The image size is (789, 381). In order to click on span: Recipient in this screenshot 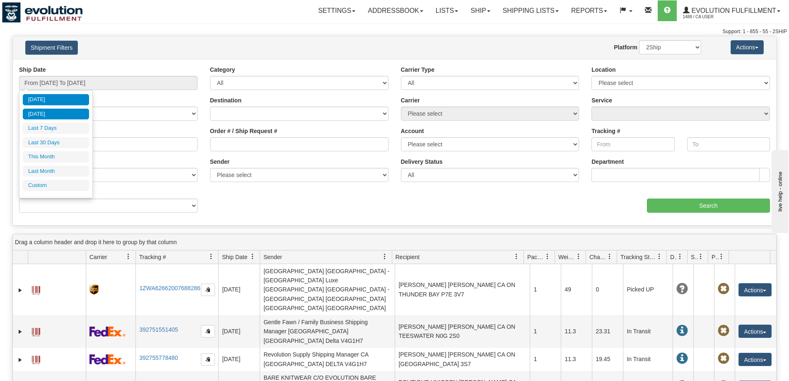, I will do `click(407, 257)`.